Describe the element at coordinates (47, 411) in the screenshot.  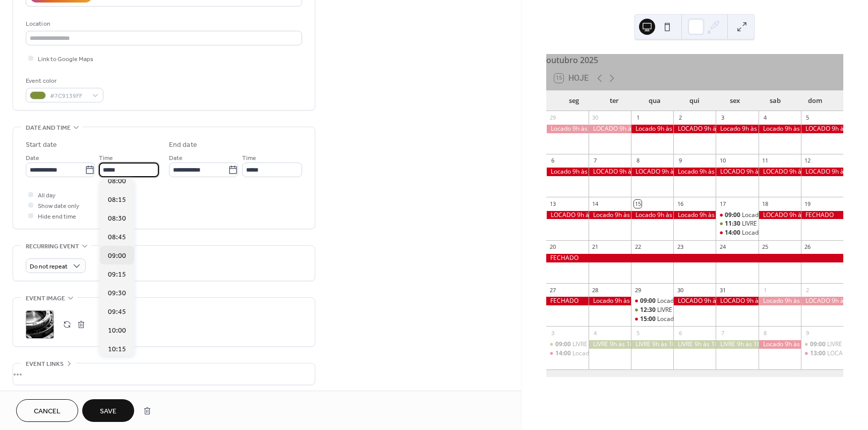
I see `a: Cancel` at that location.